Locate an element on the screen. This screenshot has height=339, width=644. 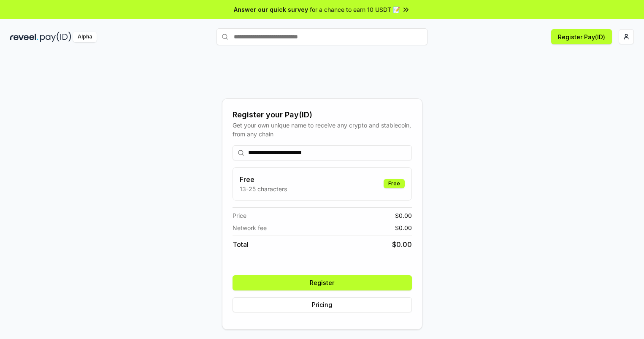
div: Free is located at coordinates (394, 184).